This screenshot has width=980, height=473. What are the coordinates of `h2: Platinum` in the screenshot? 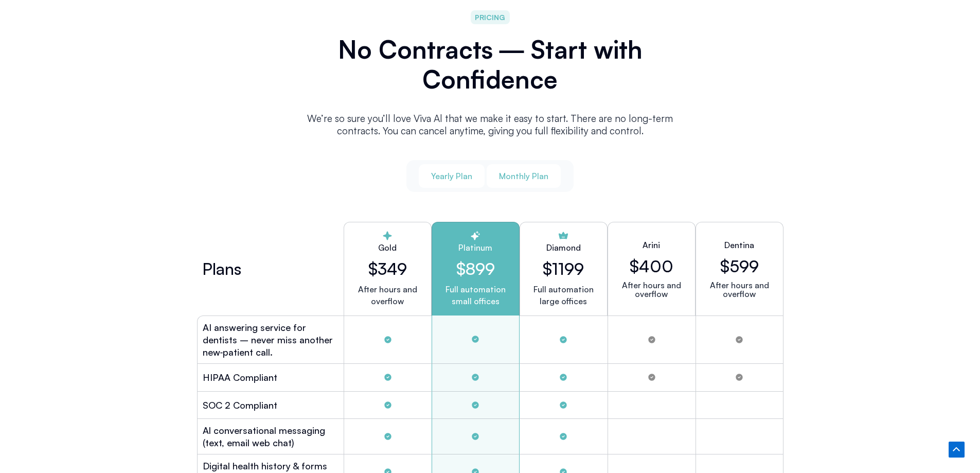 It's located at (475, 247).